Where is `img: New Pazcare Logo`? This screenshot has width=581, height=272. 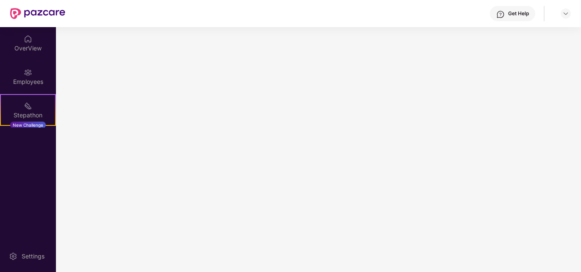 img: New Pazcare Logo is located at coordinates (38, 14).